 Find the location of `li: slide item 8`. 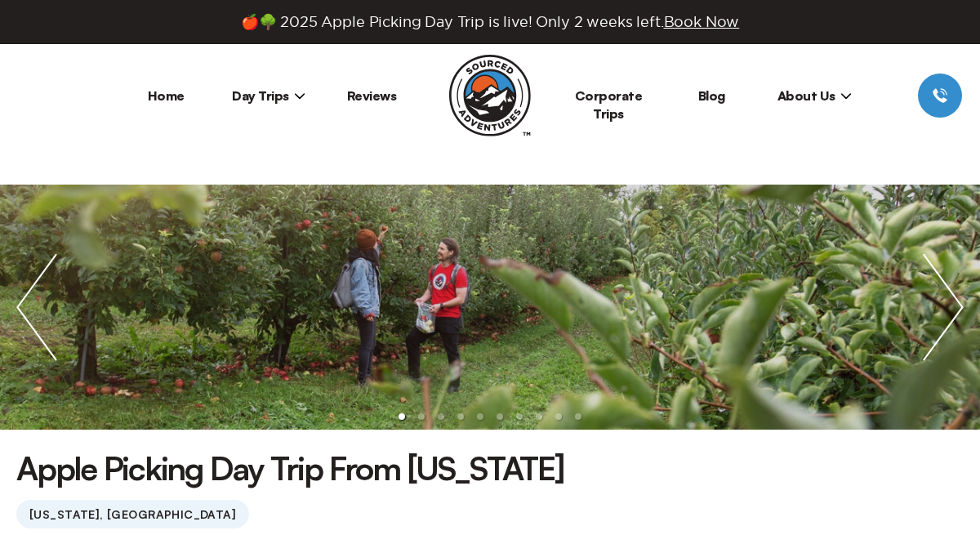

li: slide item 8 is located at coordinates (539, 417).